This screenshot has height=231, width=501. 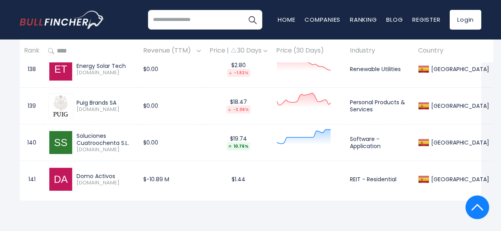 I want to click on div: -1.92%, so click(x=239, y=73).